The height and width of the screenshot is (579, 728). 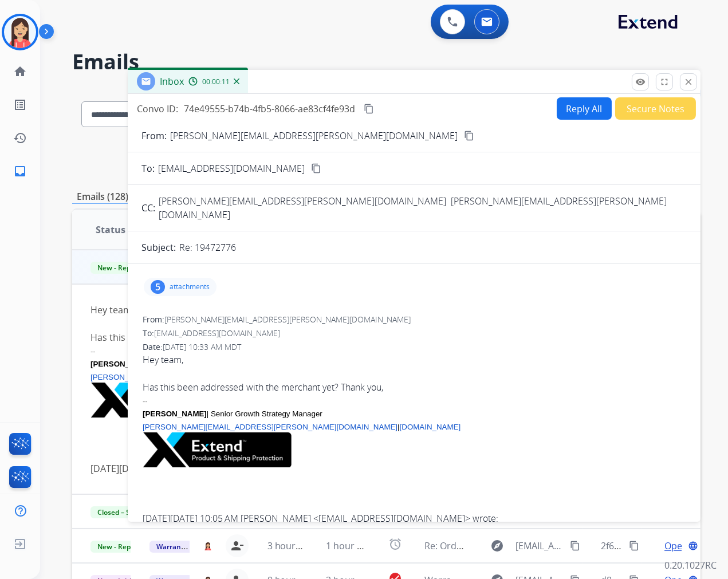 I want to click on mat-icon: close, so click(x=689, y=82).